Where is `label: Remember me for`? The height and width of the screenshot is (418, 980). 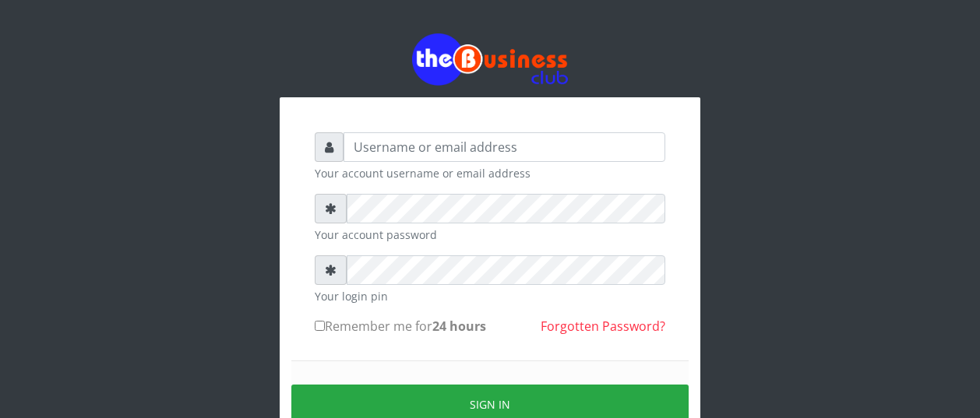
label: Remember me for is located at coordinates (401, 326).